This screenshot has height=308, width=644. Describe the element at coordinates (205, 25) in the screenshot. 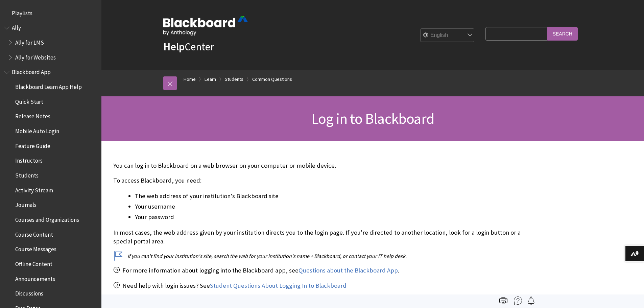

I see `img: Blackboard by Anthology` at that location.